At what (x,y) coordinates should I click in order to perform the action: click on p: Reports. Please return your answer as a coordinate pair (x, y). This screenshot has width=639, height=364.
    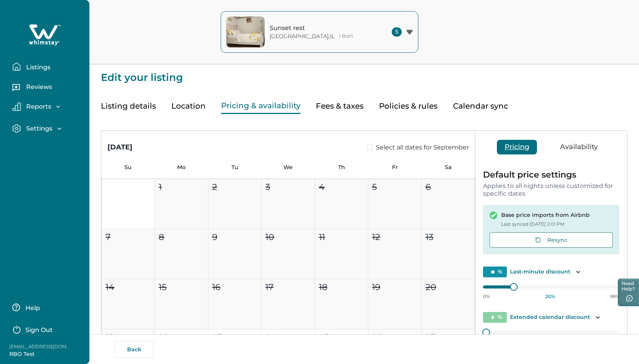
    Looking at the image, I should click on (38, 106).